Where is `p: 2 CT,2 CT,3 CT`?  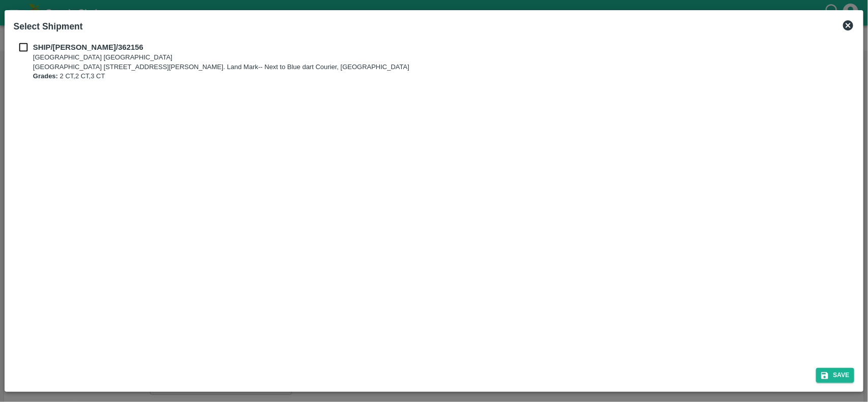
p: 2 CT,2 CT,3 CT is located at coordinates (221, 76).